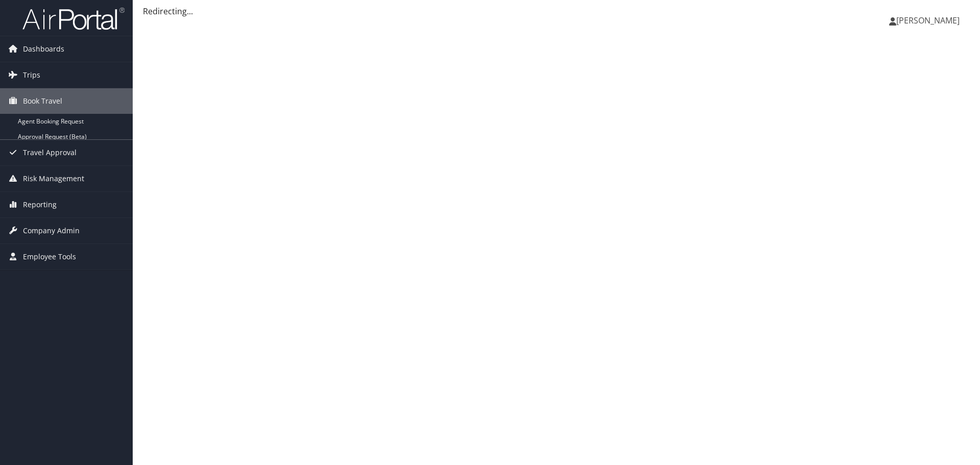  Describe the element at coordinates (51, 230) in the screenshot. I see `span: Company Admin` at that location.